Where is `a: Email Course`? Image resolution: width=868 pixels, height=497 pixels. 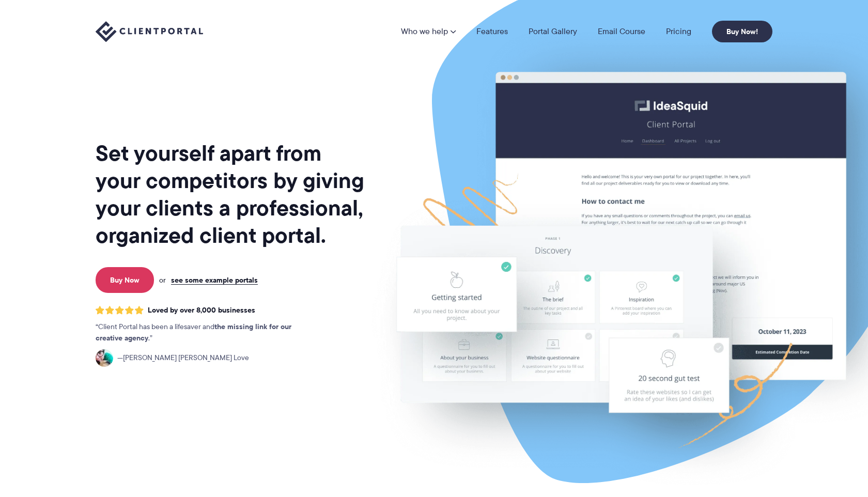 a: Email Course is located at coordinates (621, 31).